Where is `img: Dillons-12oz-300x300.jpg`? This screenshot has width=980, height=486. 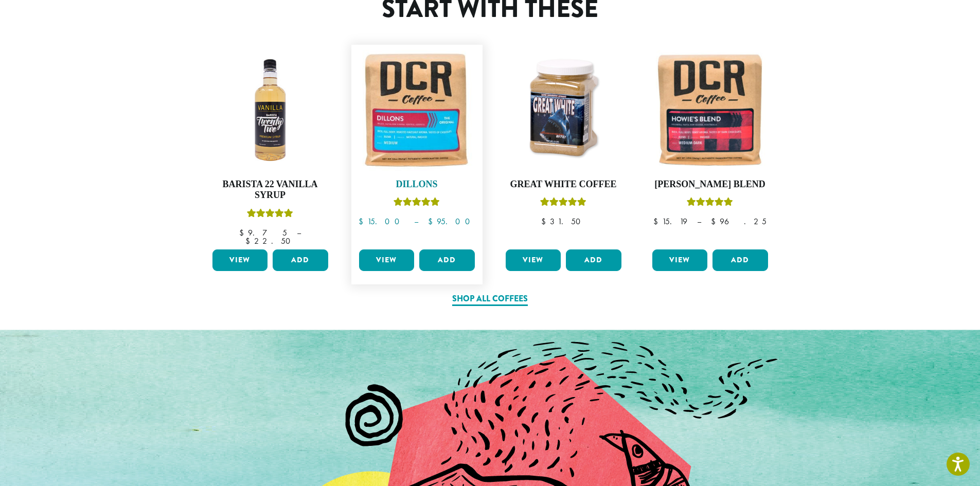 img: Dillons-12oz-300x300.jpg is located at coordinates (417, 110).